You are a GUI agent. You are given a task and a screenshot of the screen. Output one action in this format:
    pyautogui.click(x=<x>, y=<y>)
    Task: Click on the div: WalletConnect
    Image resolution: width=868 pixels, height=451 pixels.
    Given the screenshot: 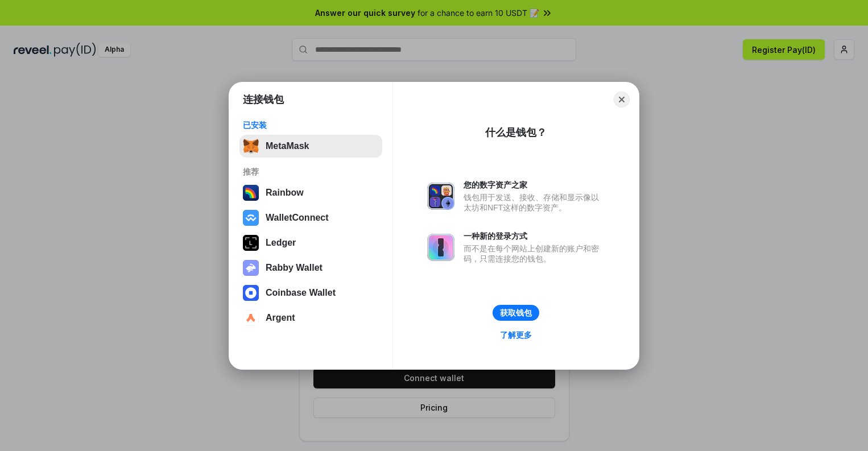 What is the action you would take?
    pyautogui.click(x=297, y=218)
    